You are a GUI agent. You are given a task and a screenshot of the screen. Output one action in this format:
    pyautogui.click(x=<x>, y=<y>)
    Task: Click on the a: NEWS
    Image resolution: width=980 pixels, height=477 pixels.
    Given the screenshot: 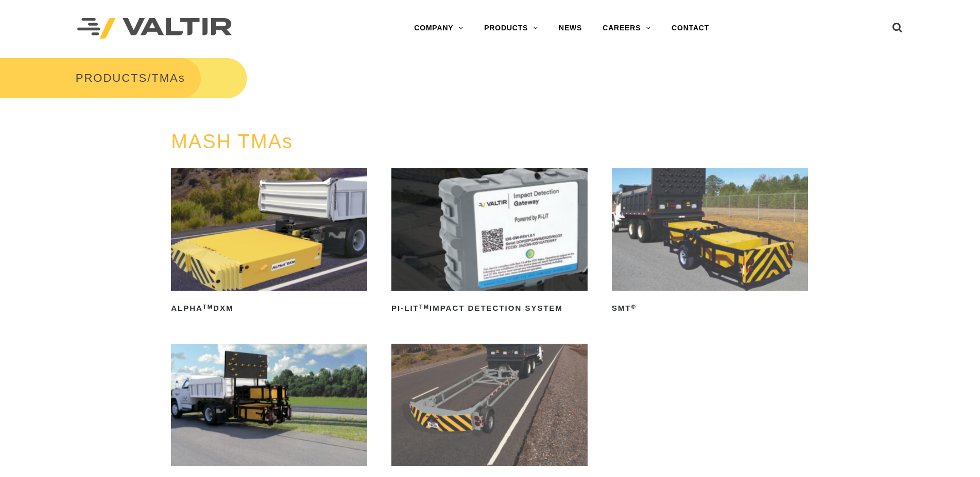 What is the action you would take?
    pyautogui.click(x=570, y=28)
    